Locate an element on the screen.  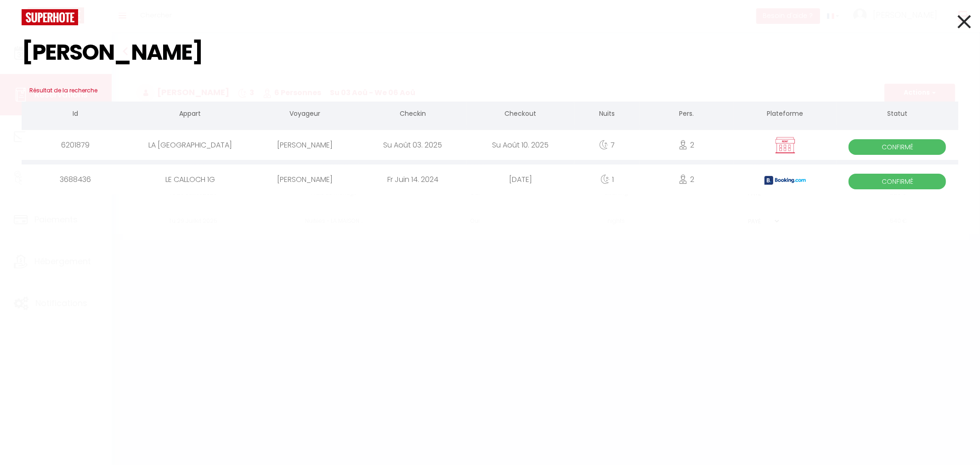
th: Id is located at coordinates (76, 114).